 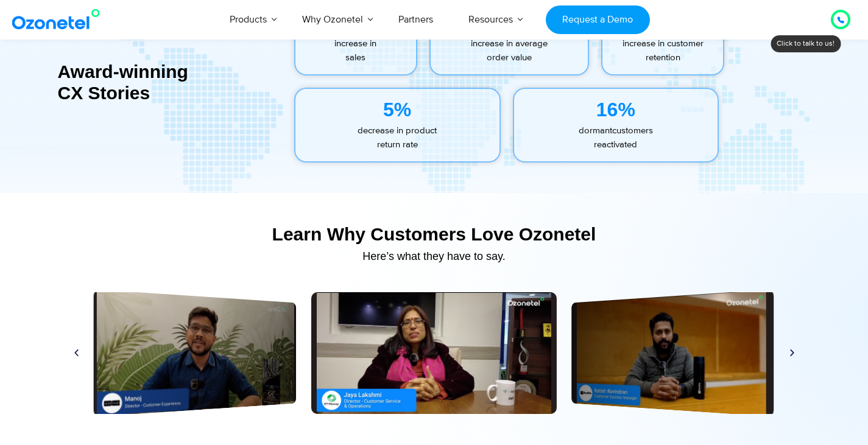 What do you see at coordinates (792, 353) in the screenshot?
I see `div: Next slide` at bounding box center [792, 353].